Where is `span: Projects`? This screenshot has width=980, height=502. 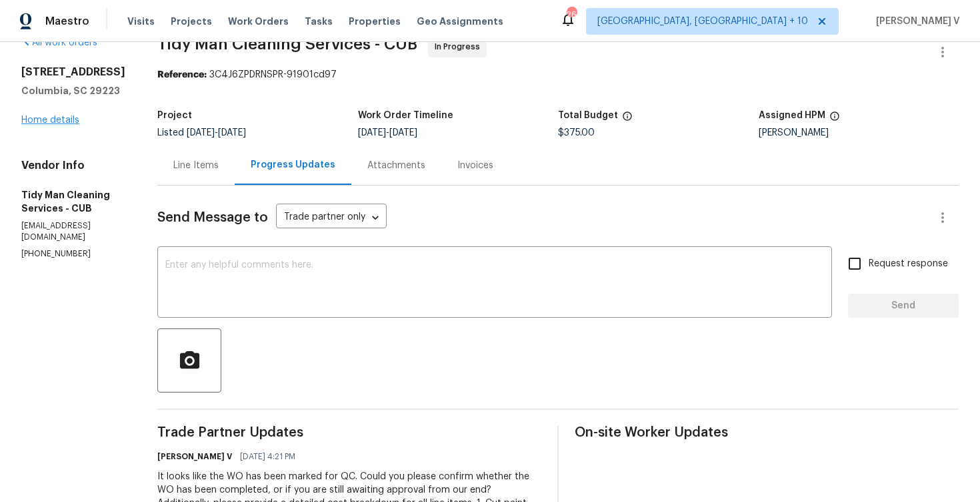 span: Projects is located at coordinates (191, 21).